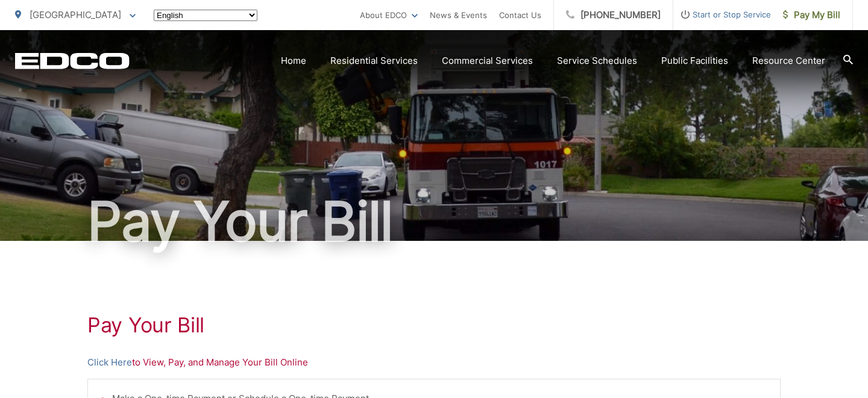  What do you see at coordinates (110, 362) in the screenshot?
I see `a: Click Here` at bounding box center [110, 362].